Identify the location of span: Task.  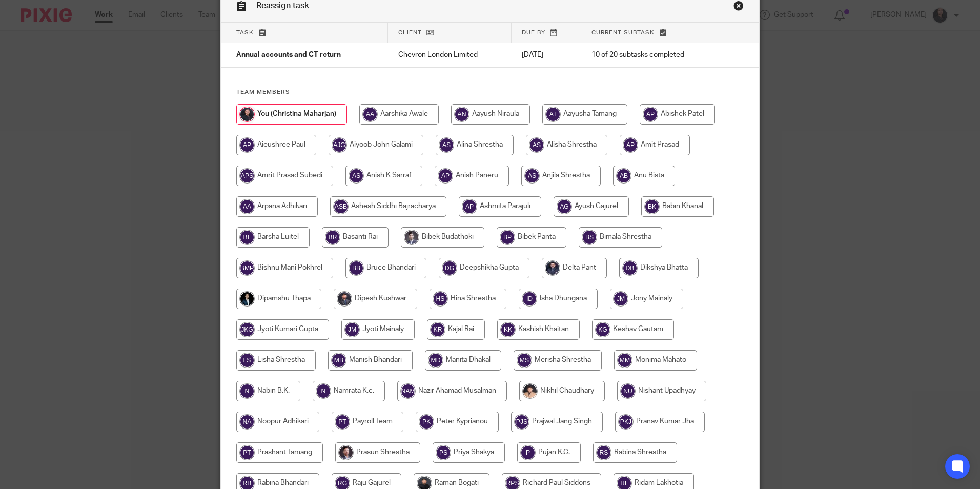
(245, 32).